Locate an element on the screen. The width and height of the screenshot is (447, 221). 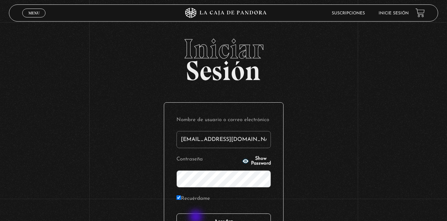
span: Show Password is located at coordinates (261, 161).